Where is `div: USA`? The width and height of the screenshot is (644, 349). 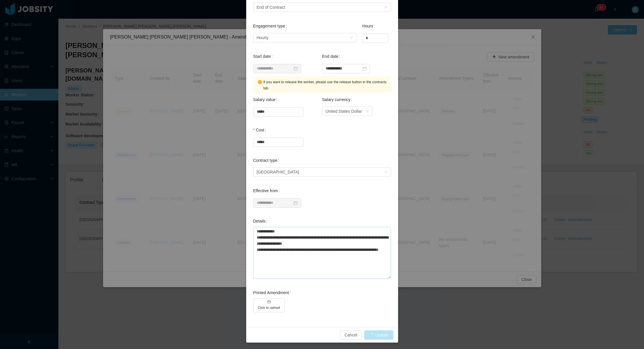 div: USA is located at coordinates (278, 172).